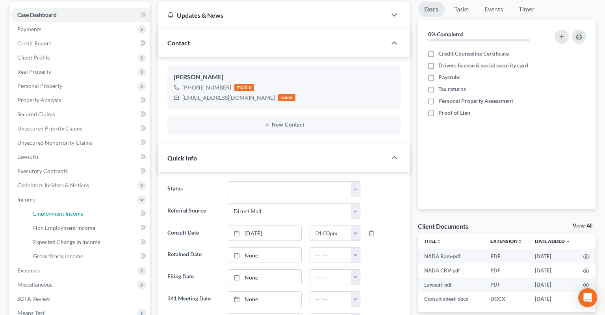 Image resolution: width=605 pixels, height=315 pixels. I want to click on a: Property Analysis, so click(80, 100).